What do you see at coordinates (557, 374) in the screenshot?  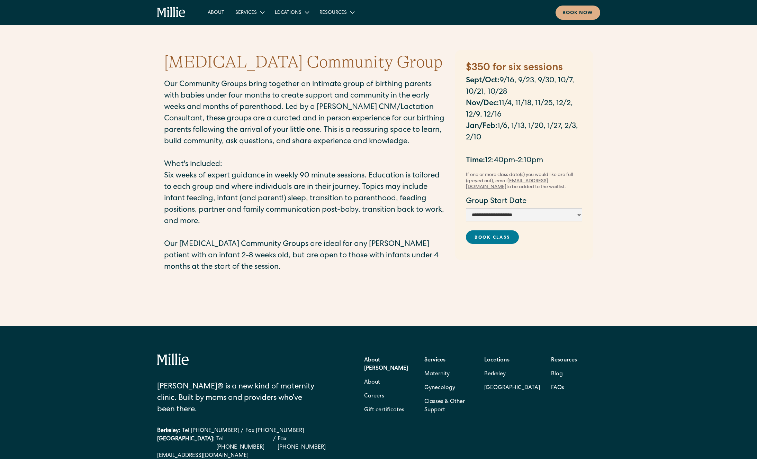 I see `a: Blog` at bounding box center [557, 374].